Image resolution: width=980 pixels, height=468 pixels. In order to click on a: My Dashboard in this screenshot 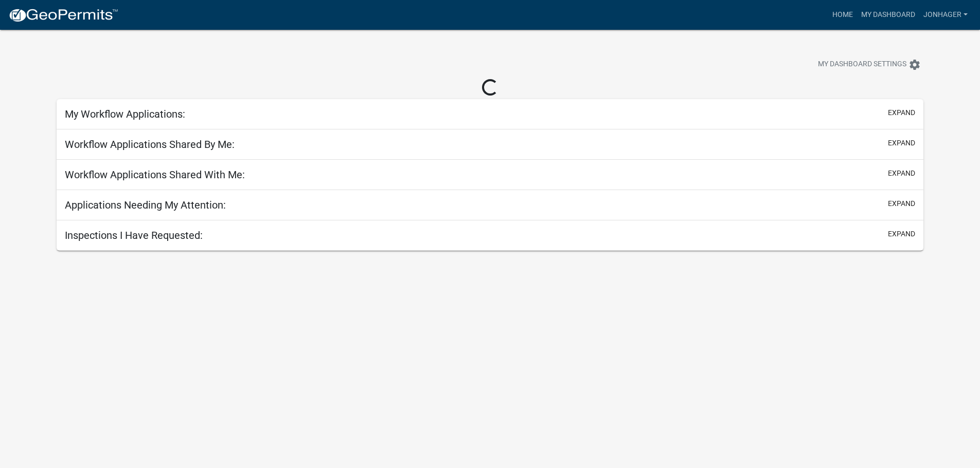, I will do `click(888, 15)`.